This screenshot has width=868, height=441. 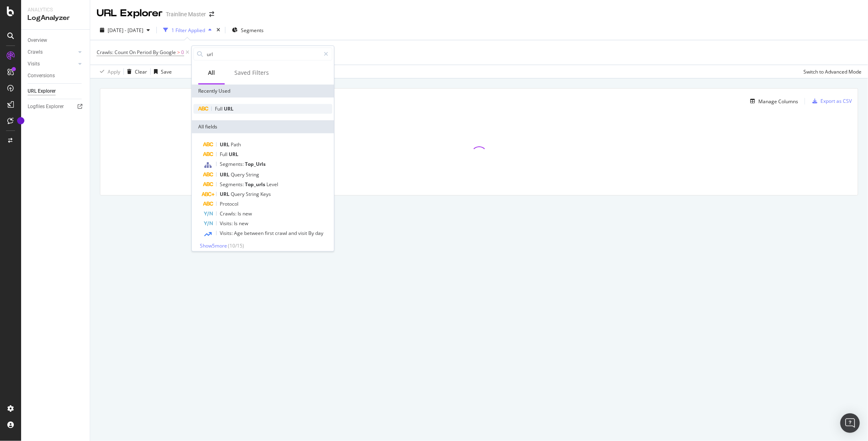 I want to click on div: 1 Filter Applied, so click(x=188, y=30).